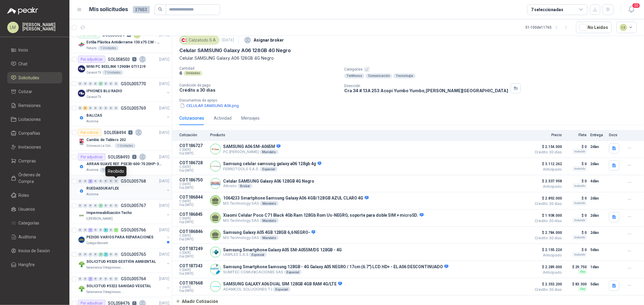 Image resolution: width=644 pixels, height=305 pixels. I want to click on p: GSOL005764, so click(133, 279).